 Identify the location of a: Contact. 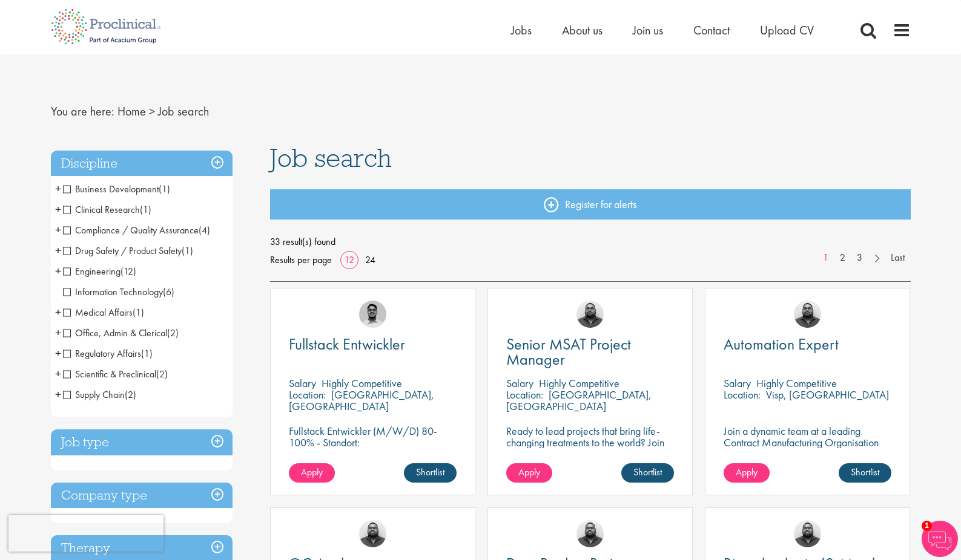
(711, 31).